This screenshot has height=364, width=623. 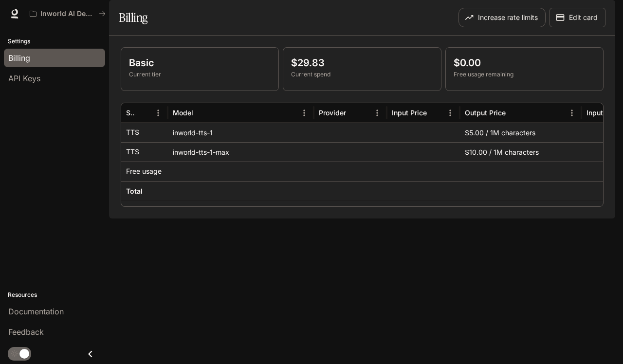 I want to click on div: Output Price, so click(x=485, y=112).